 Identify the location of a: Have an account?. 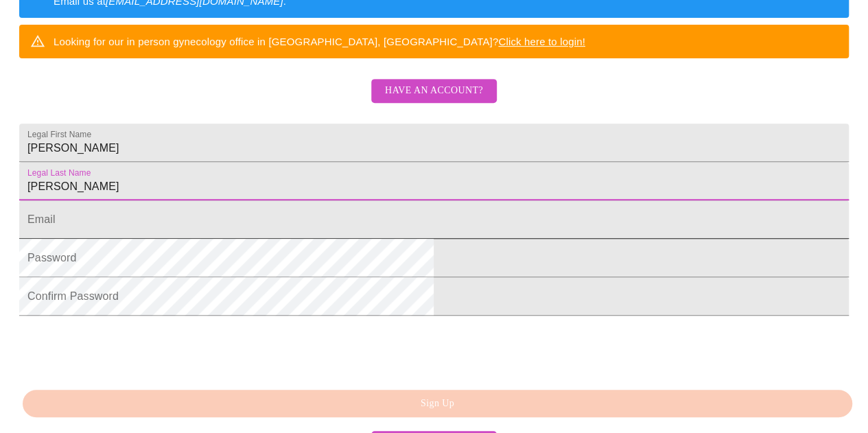
(434, 100).